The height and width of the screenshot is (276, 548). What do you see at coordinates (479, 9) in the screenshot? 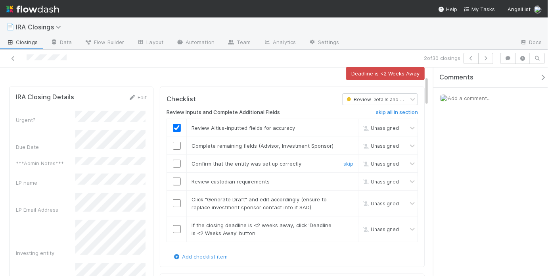
I see `a: My Tasks` at bounding box center [479, 9].